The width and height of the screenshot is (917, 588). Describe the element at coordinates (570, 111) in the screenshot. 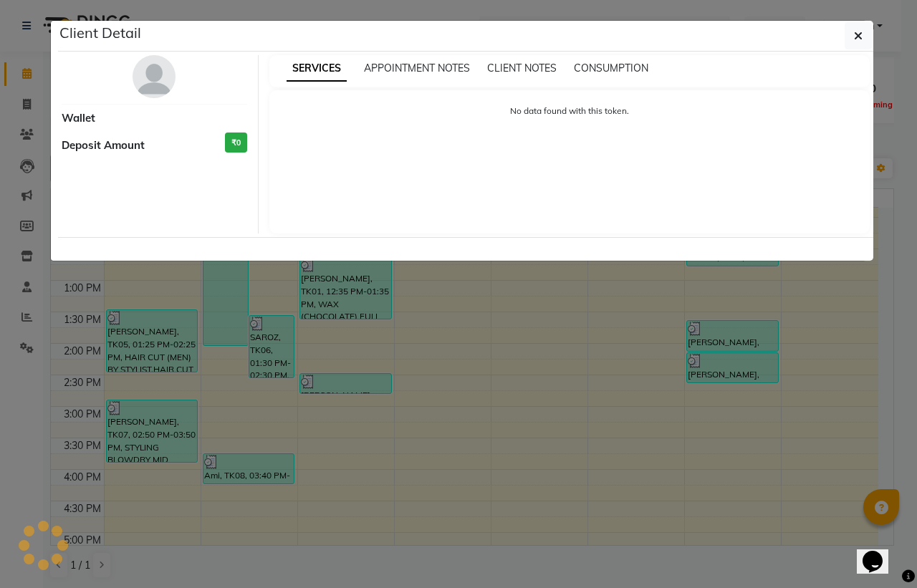

I see `p: No data found with this token.` at that location.